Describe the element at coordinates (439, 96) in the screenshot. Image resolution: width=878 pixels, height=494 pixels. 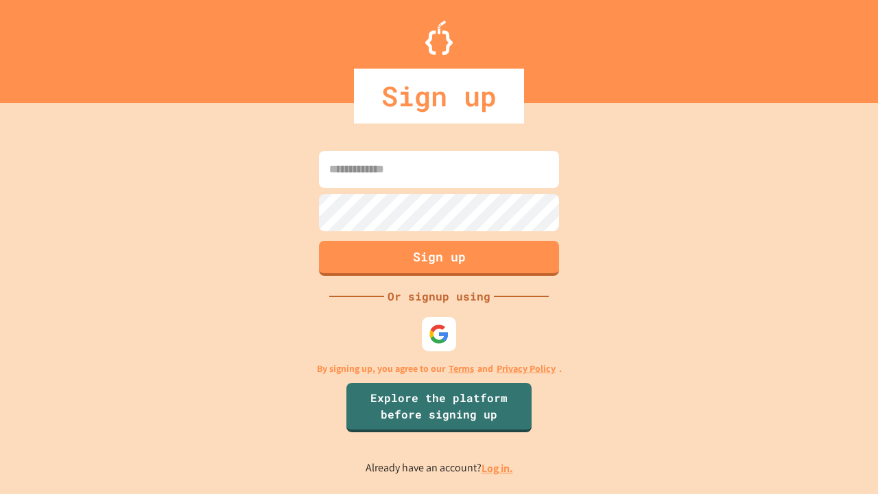
I see `div: Sign up` at that location.